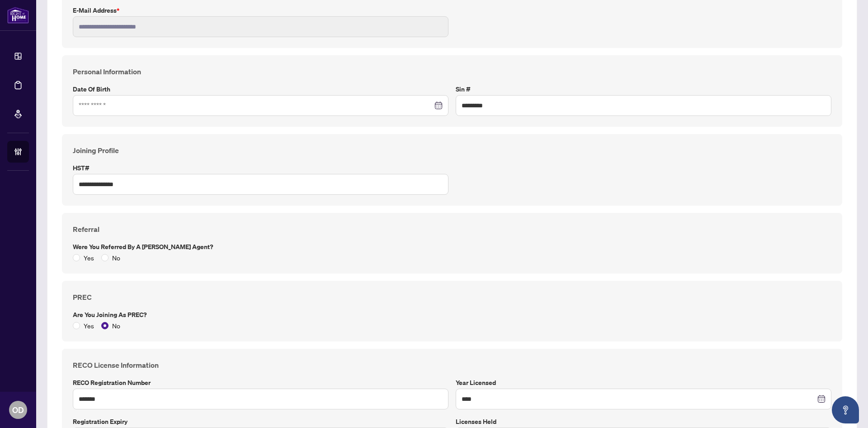  What do you see at coordinates (452, 229) in the screenshot?
I see `h4: Referral` at bounding box center [452, 229].